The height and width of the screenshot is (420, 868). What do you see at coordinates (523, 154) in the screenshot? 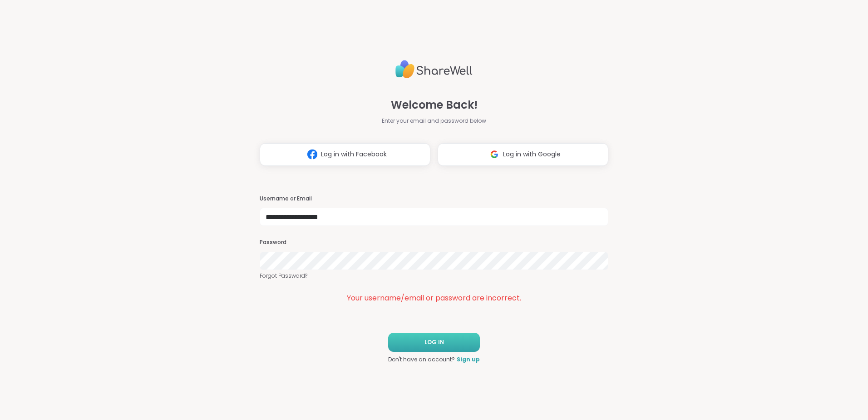
I see `button: Log in with Google` at bounding box center [523, 154].